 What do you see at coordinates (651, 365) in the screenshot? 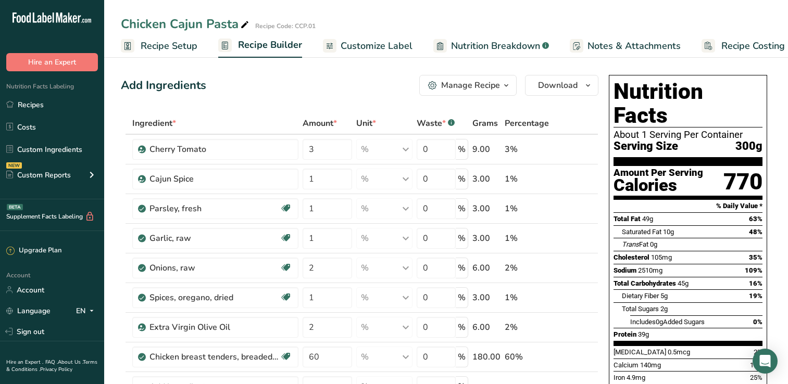
I see `span: 140mg` at bounding box center [651, 365].